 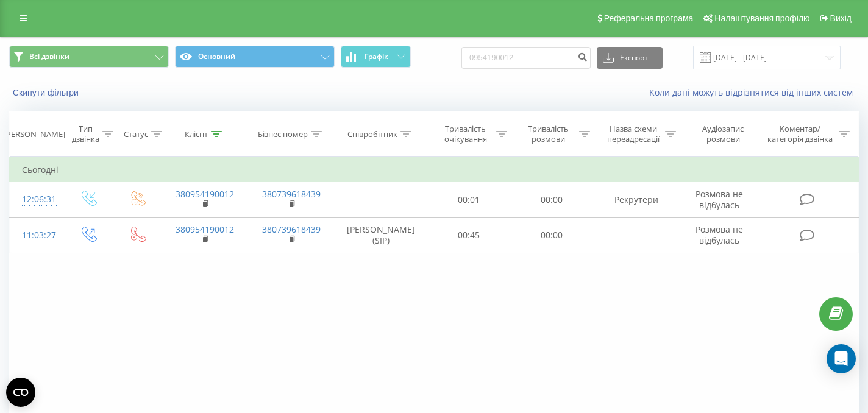 What do you see at coordinates (89, 57) in the screenshot?
I see `button: Всі дзвінки` at bounding box center [89, 57].